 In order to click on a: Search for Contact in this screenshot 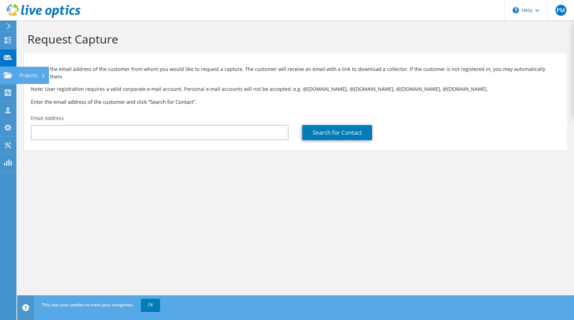, I will do `click(337, 133)`.